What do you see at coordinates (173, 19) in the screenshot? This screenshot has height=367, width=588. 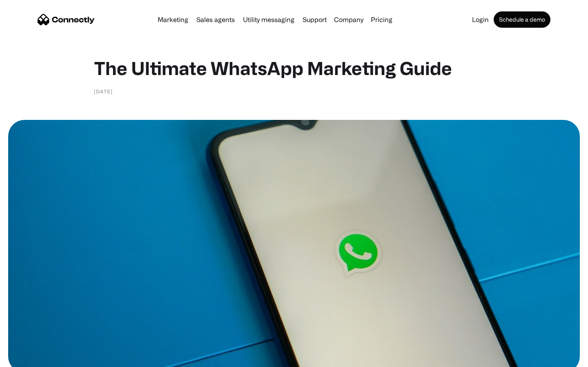 I see `a: Marketing` at bounding box center [173, 19].